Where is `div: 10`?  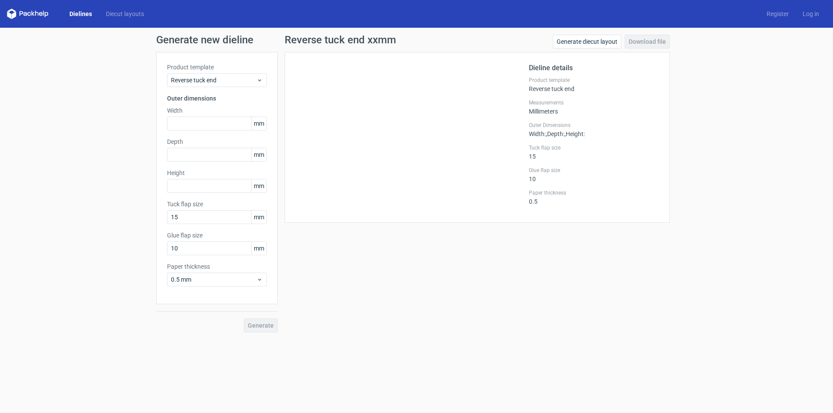 div: 10 is located at coordinates (594, 175).